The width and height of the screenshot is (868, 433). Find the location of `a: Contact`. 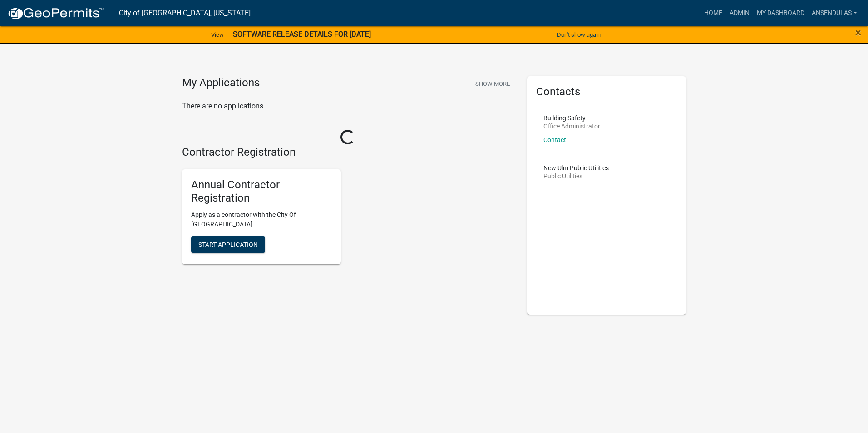

a: Contact is located at coordinates (555, 140).